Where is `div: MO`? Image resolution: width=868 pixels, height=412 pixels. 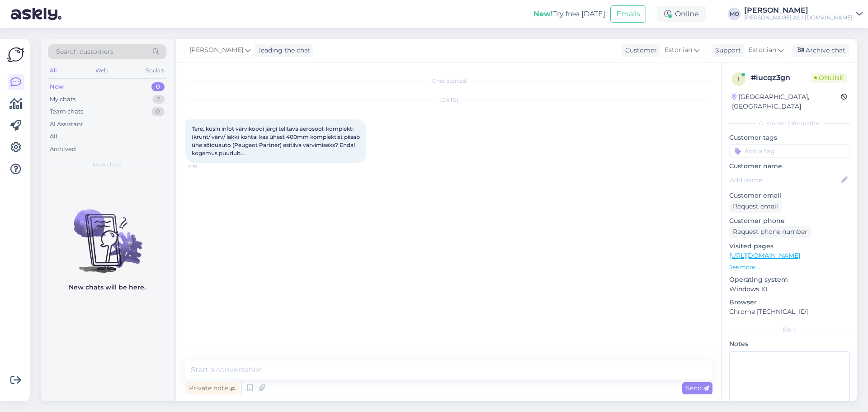 div: MO is located at coordinates (734, 14).